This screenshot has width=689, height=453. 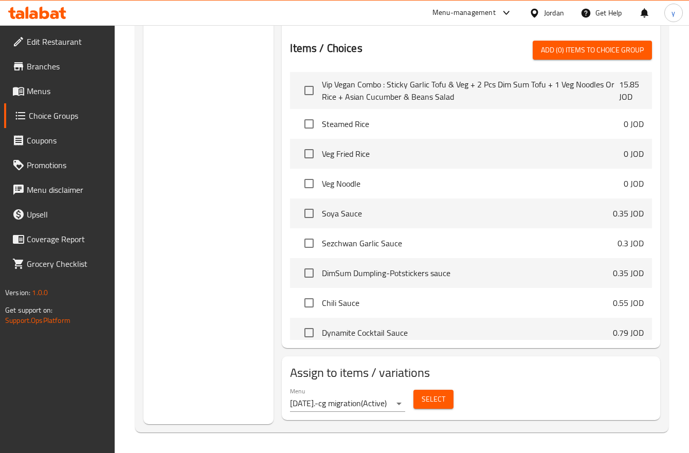 What do you see at coordinates (29, 310) in the screenshot?
I see `span: Get support on:` at bounding box center [29, 310].